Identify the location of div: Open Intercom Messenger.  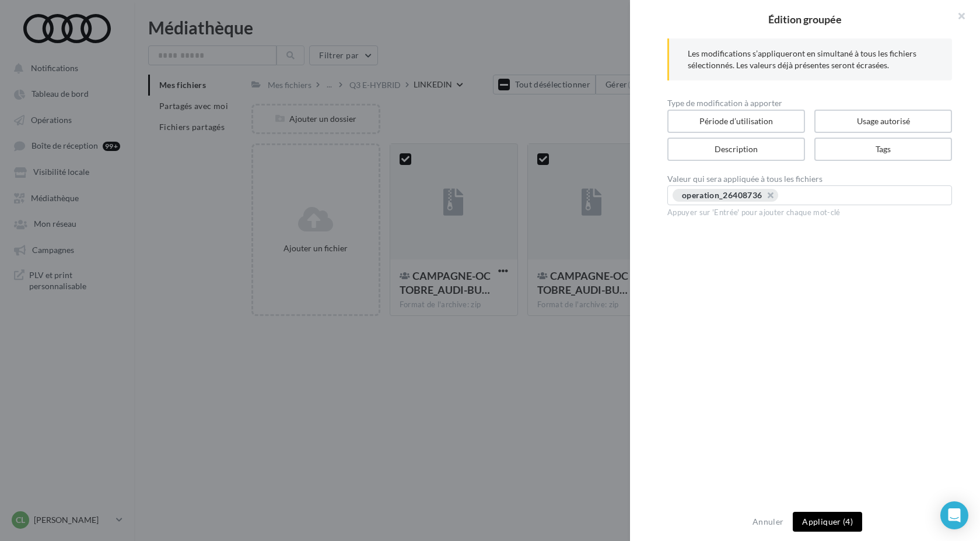
(954, 516).